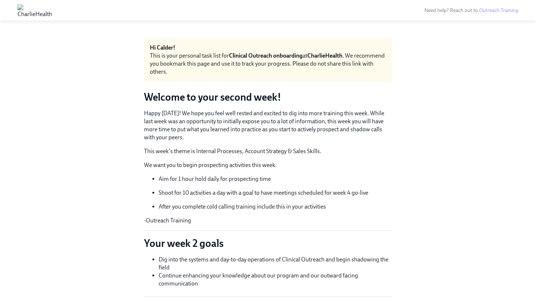  Describe the element at coordinates (275, 179) in the screenshot. I see `p: Aim for 1 hour hold daily for prospecting time` at that location.